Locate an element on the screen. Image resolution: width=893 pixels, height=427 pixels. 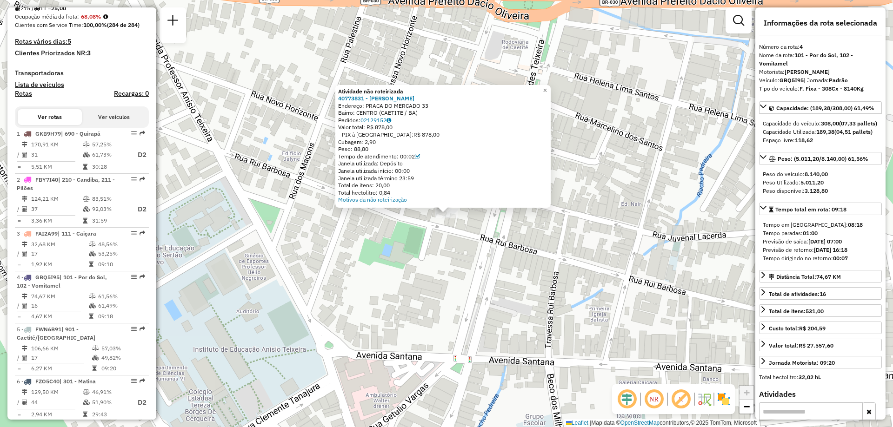
td: 48,56% is located at coordinates (121, 245).